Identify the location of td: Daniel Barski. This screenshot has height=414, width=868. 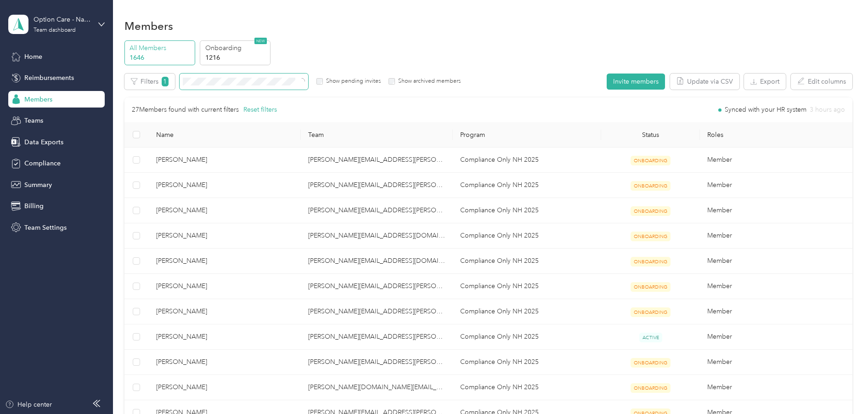
(225, 160).